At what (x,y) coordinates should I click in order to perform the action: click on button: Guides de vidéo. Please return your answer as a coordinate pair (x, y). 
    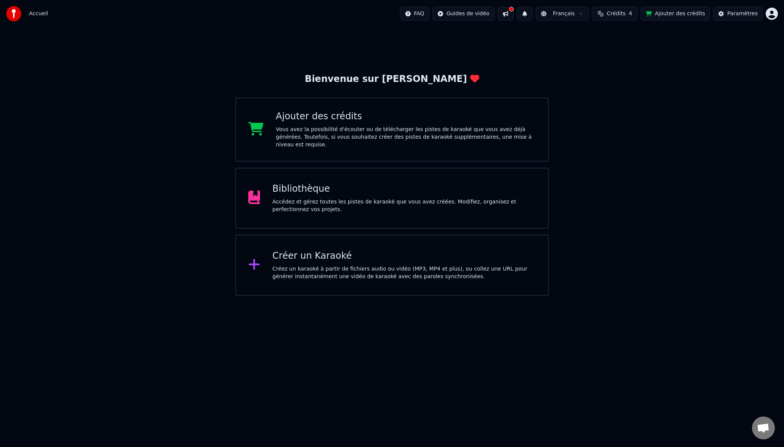
    Looking at the image, I should click on (463, 14).